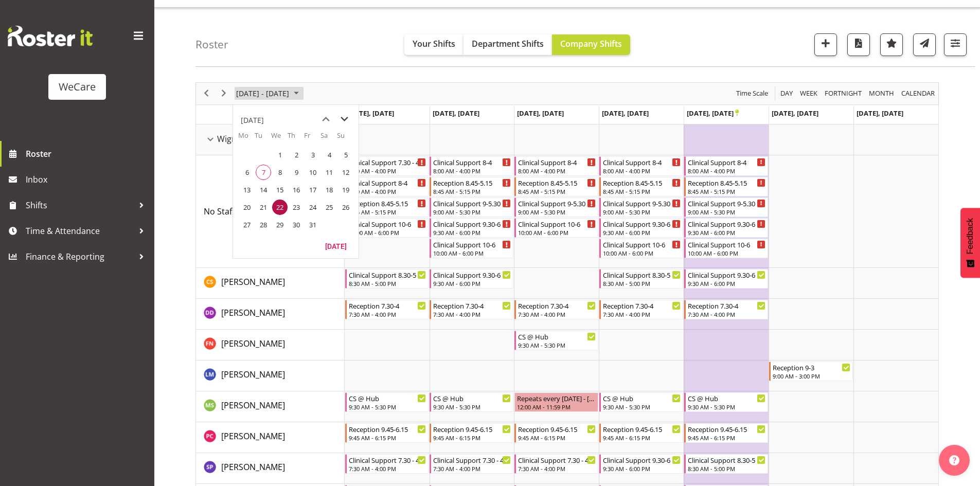 The image size is (980, 486). Describe the element at coordinates (433, 44) in the screenshot. I see `span: Your Shifts` at that location.